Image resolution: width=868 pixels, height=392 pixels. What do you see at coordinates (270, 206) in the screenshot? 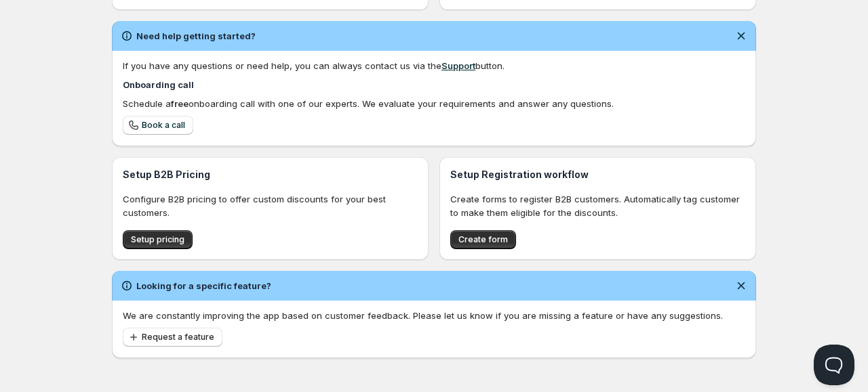
I see `p: Configure B2B pricing to offer custom discounts for your best customers.` at bounding box center [270, 206].